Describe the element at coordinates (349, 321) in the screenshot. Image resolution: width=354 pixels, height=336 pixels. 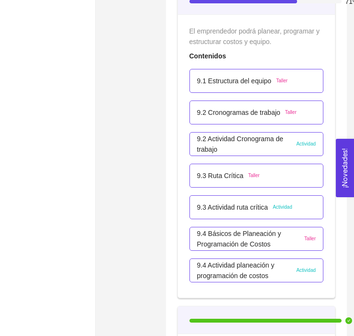
I see `span: check-circle` at that location.